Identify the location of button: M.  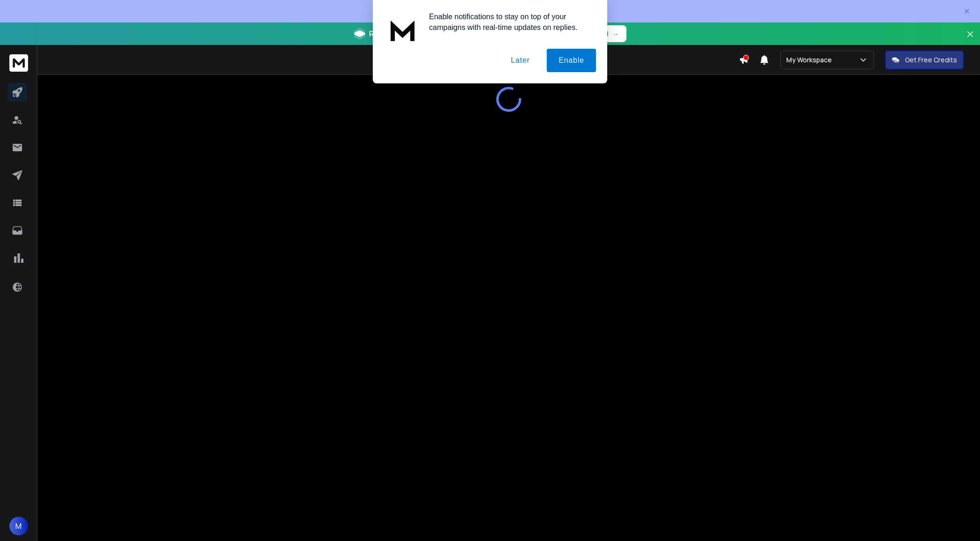
(19, 526).